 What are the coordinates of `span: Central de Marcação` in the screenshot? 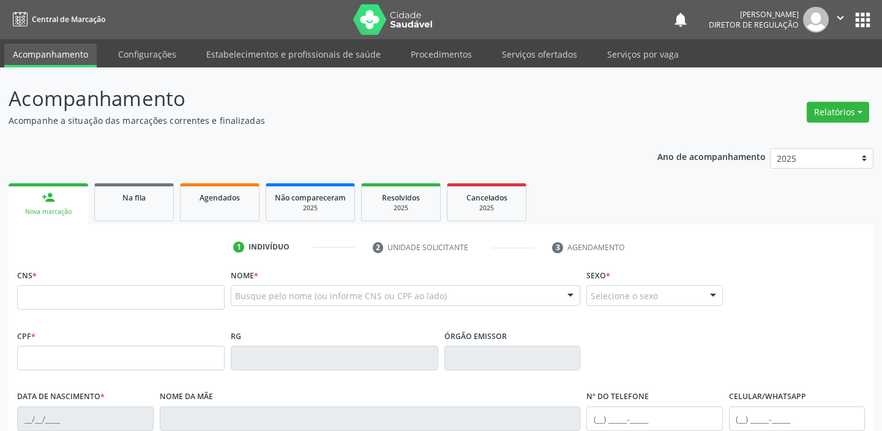 It's located at (69, 19).